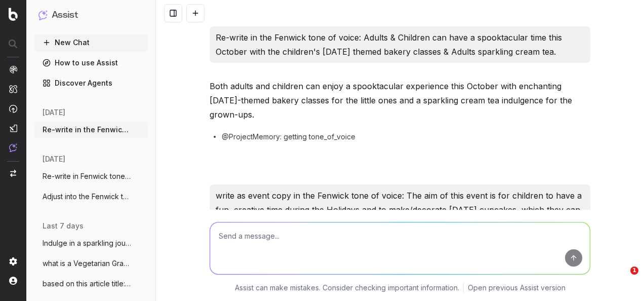 The image size is (644, 301). I want to click on button: Assist, so click(91, 15).